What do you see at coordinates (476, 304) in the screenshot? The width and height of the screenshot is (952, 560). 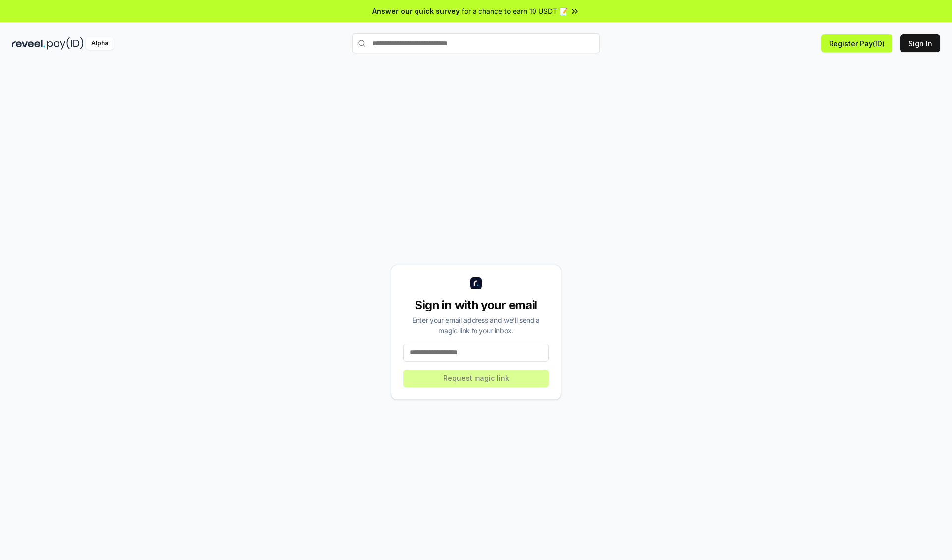 I see `div: Sign in with your email` at bounding box center [476, 304].